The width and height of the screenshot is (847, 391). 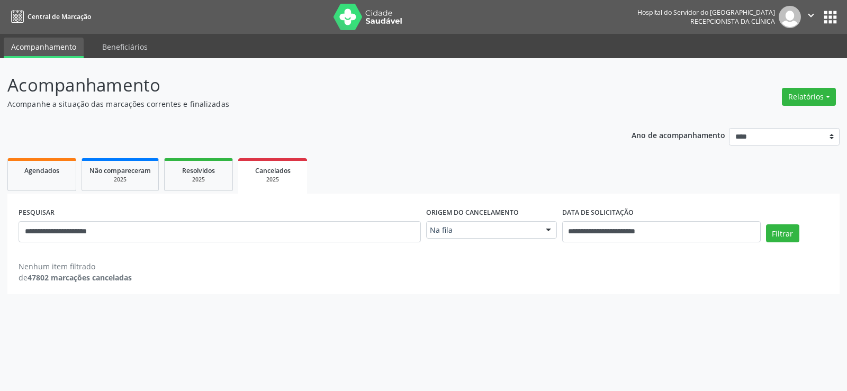 I want to click on label: DATA DE SOLICITAÇÃO, so click(x=598, y=213).